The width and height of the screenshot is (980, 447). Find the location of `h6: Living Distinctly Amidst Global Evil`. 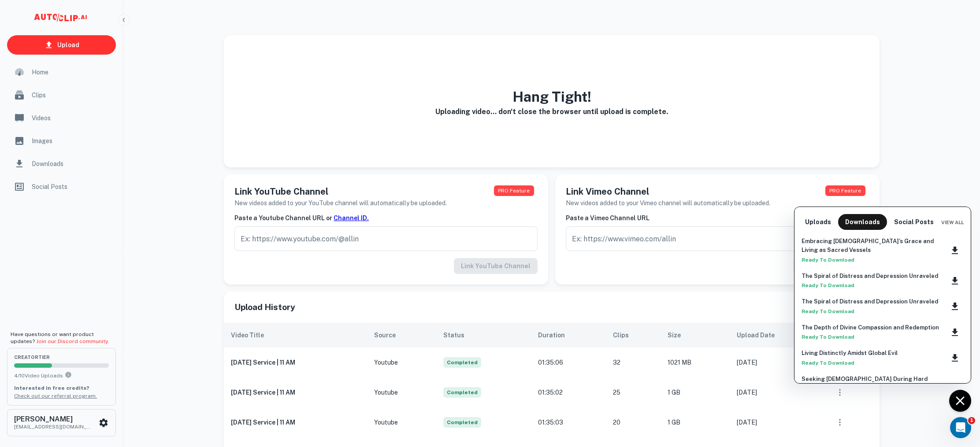

h6: Living Distinctly Amidst Global Evil is located at coordinates (849, 353).